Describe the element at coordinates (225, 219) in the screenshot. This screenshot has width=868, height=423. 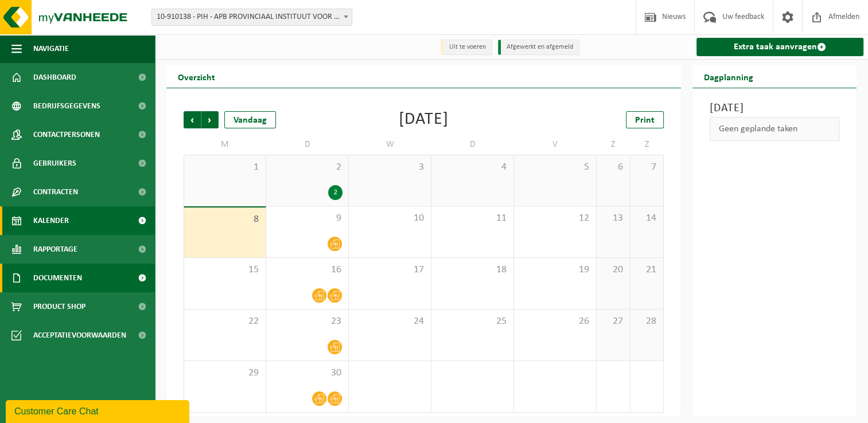
I see `span: 8` at that location.